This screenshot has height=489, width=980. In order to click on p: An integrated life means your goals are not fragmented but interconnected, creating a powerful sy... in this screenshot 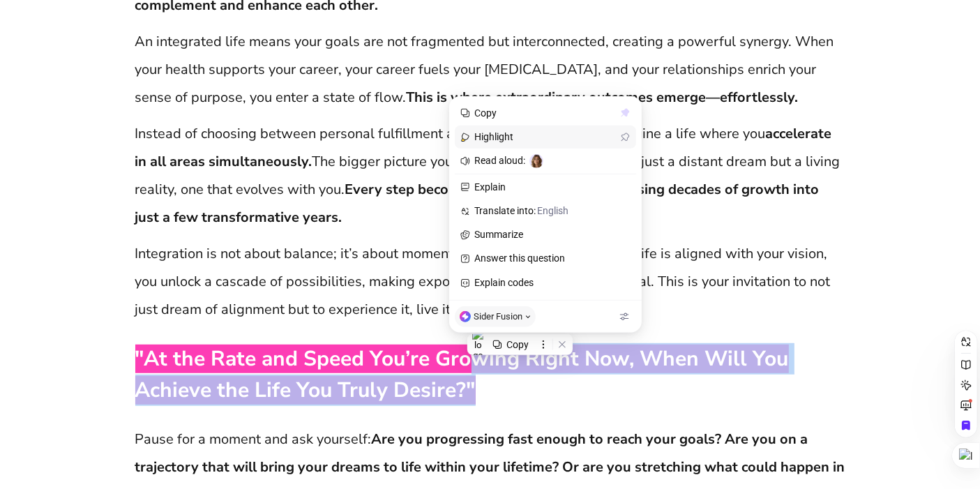, I will do `click(490, 70)`.